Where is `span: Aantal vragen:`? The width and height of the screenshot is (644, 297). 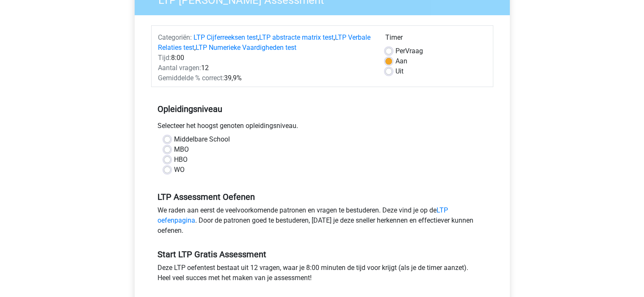 span: Aantal vragen: is located at coordinates (180, 68).